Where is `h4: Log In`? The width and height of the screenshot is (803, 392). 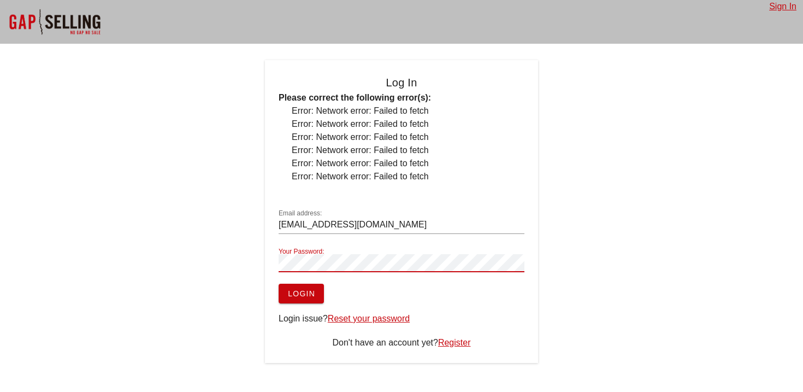
h4: Log In is located at coordinates (401, 82).